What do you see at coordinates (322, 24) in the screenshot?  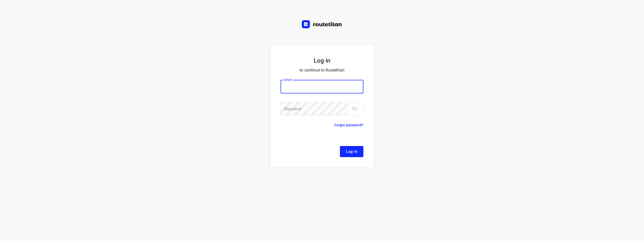 I see `img: Routetitan` at bounding box center [322, 24].